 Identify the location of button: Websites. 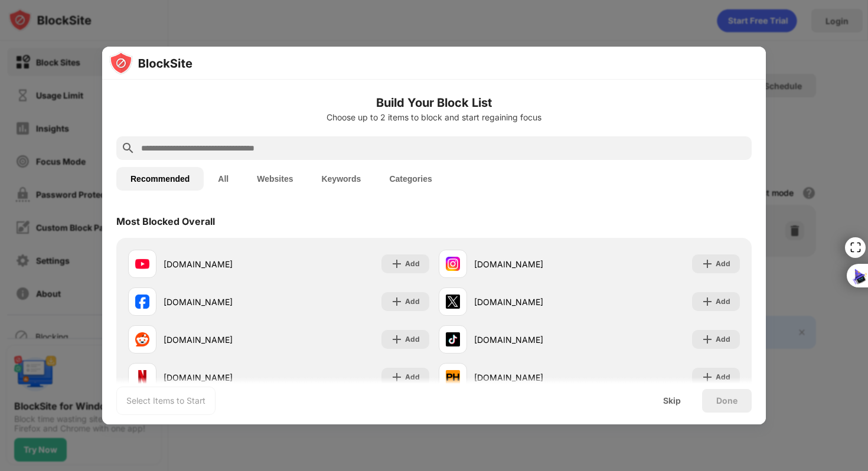
(274, 179).